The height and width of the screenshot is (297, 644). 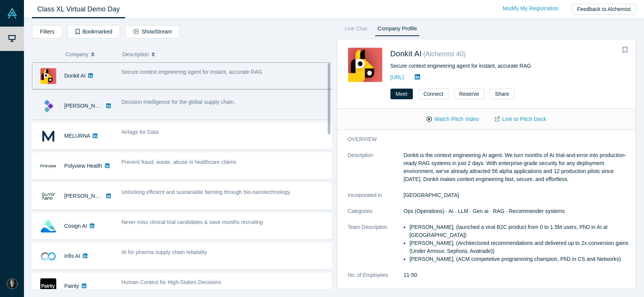 What do you see at coordinates (48, 257) in the screenshot?
I see `img: Infis AI's Logo` at bounding box center [48, 257].